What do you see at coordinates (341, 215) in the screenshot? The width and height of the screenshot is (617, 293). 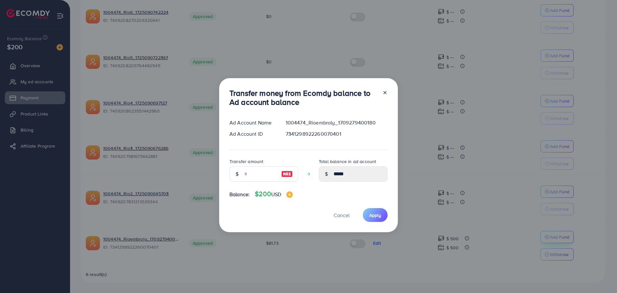 I see `span: Cancel` at bounding box center [341, 215].